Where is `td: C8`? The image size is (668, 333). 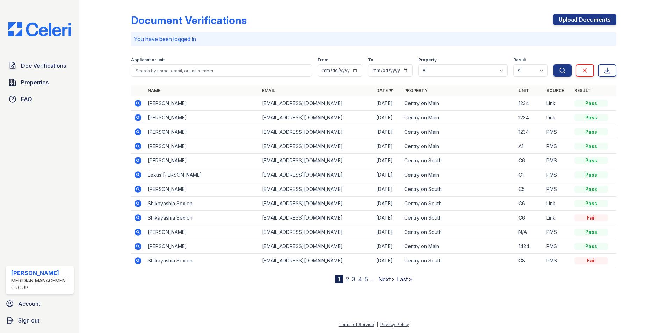
td: C8 is located at coordinates (530, 261).